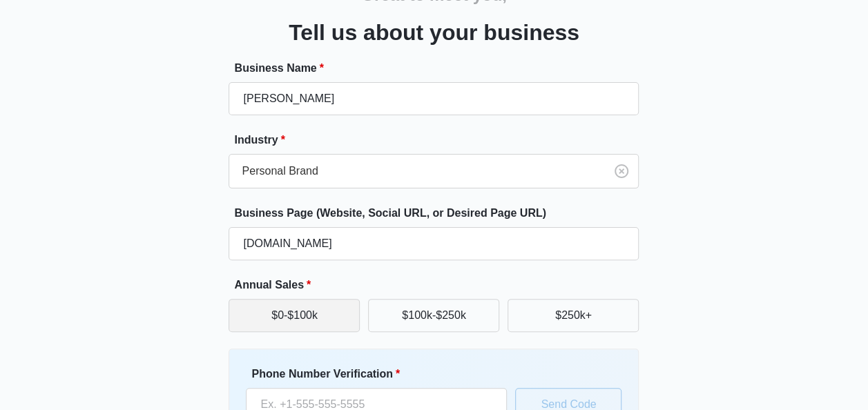 The width and height of the screenshot is (868, 410). Describe the element at coordinates (439, 68) in the screenshot. I see `label: Business Name` at that location.